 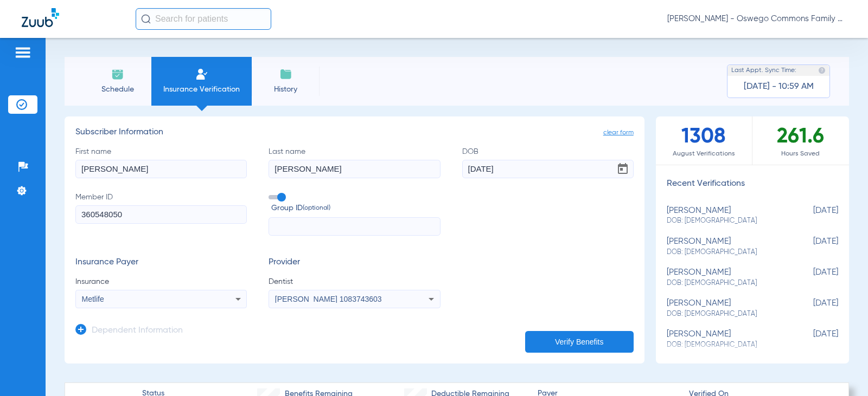 What do you see at coordinates (355, 282) in the screenshot?
I see `span: Dentist` at bounding box center [355, 282].